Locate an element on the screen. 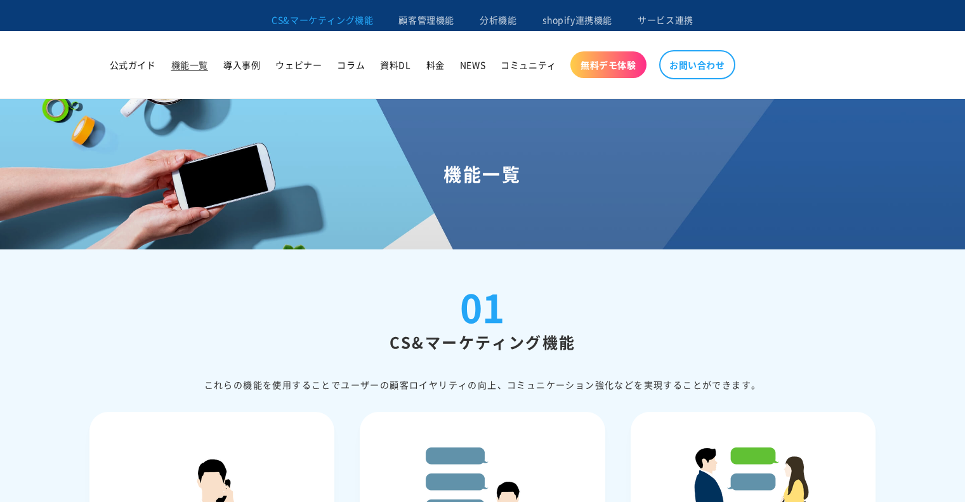 Image resolution: width=965 pixels, height=502 pixels. span: お問い合わせ is located at coordinates (697, 65).